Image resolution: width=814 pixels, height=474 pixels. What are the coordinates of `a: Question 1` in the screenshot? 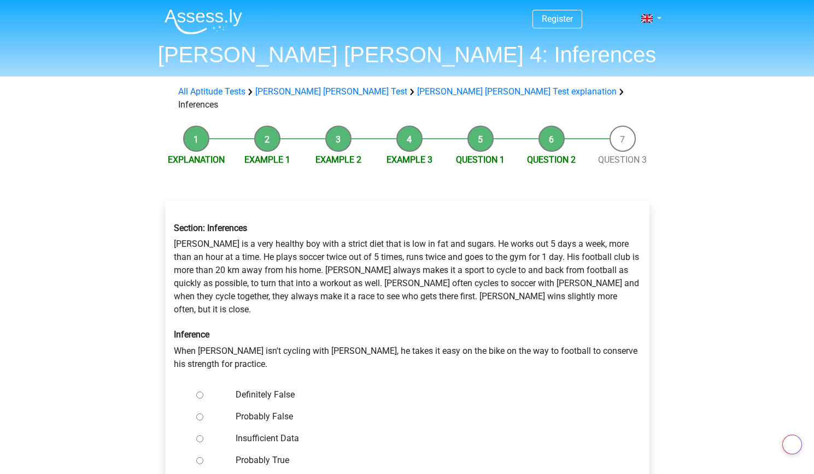 It's located at (480, 160).